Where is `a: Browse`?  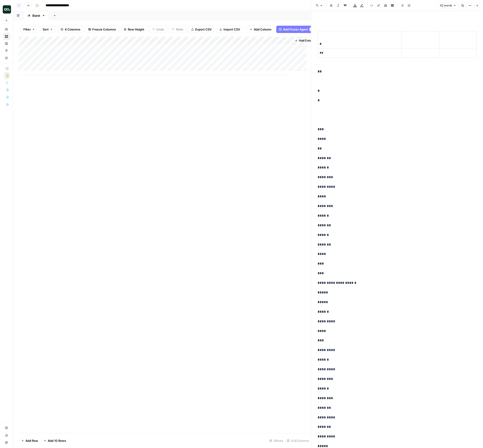 a: Browse is located at coordinates (7, 37).